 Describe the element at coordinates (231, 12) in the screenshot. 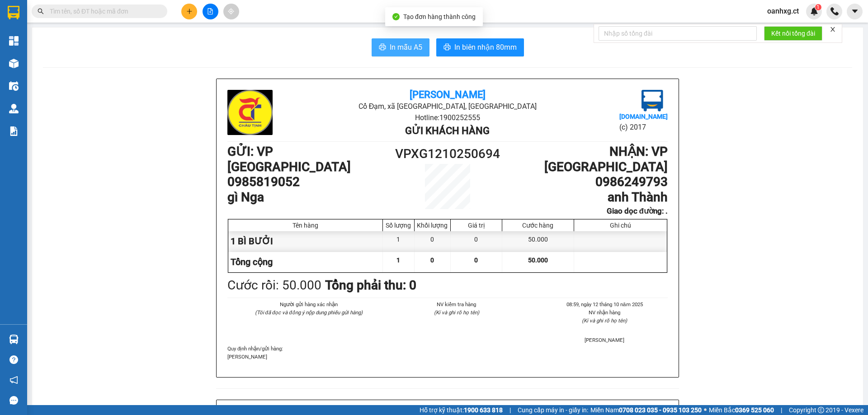

I see `button: aim` at that location.